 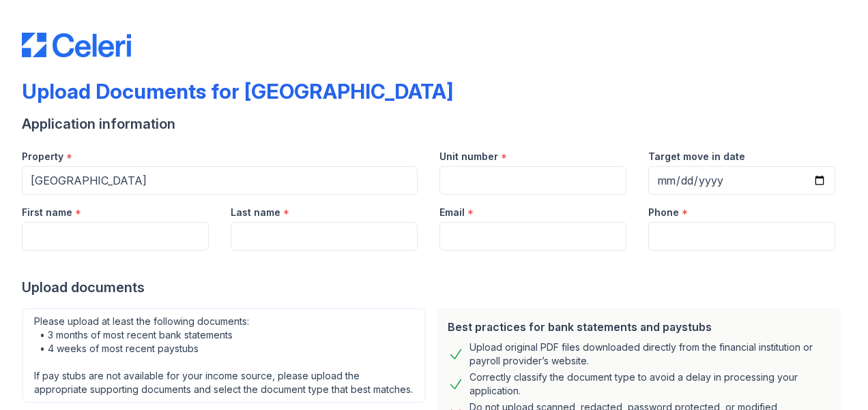 I want to click on div: Please upload at least the following documents: • 3 months of most recent bank statements • 4 wee..., so click(x=223, y=356).